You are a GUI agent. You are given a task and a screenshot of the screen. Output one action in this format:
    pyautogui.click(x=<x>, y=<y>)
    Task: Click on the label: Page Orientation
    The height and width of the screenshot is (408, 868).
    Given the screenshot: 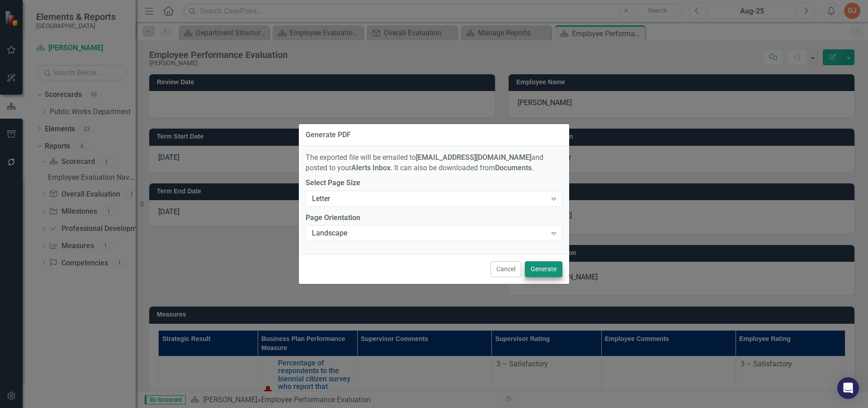 What is the action you would take?
    pyautogui.click(x=434, y=218)
    